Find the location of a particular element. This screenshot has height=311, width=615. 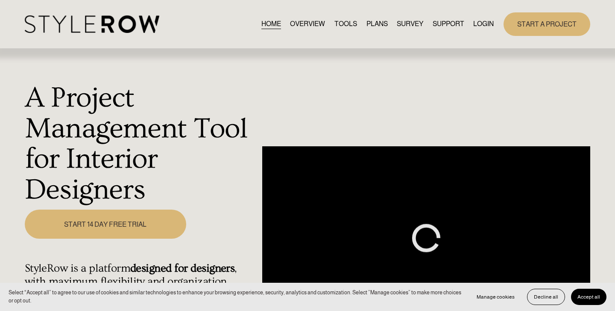

a: HOME is located at coordinates (271, 24).